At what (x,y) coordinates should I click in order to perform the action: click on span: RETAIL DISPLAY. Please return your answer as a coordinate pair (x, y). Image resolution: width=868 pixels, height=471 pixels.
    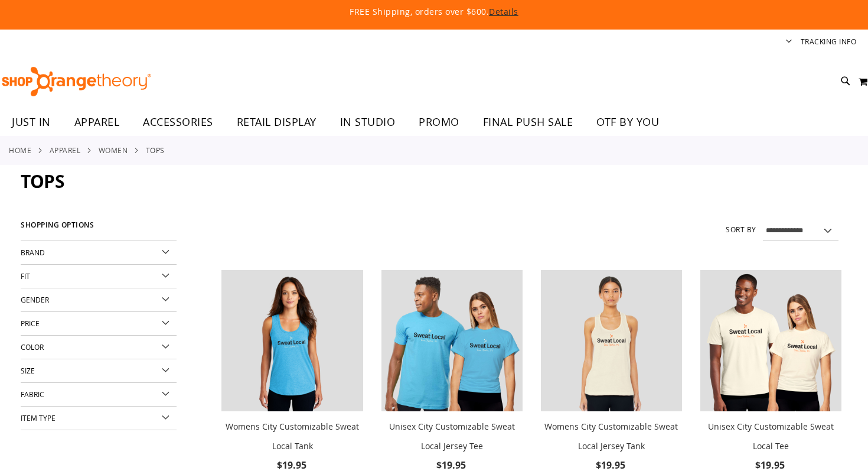
    Looking at the image, I should click on (276, 122).